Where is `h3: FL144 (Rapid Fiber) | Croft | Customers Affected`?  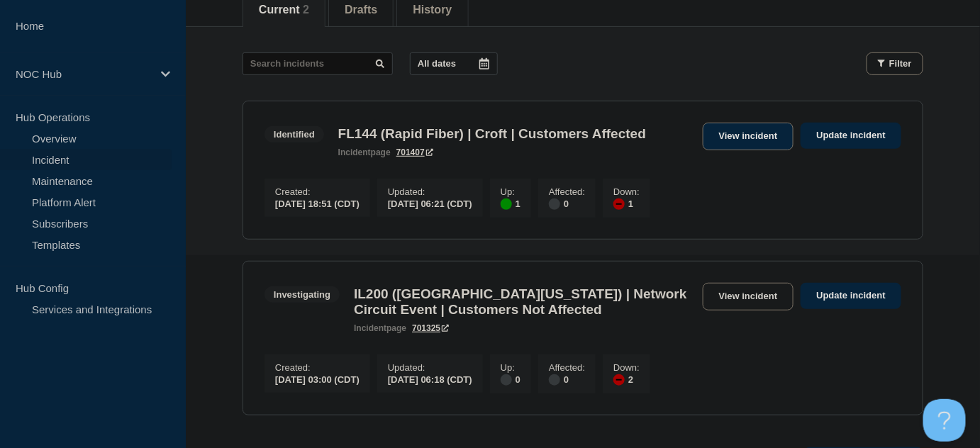 h3: FL144 (Rapid Fiber) | Croft | Customers Affected is located at coordinates (492, 134).